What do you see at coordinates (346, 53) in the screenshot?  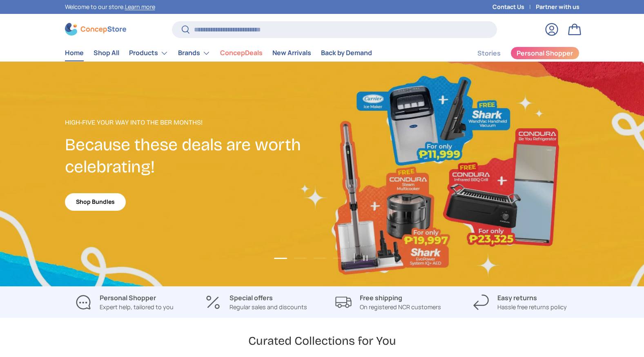 I see `a: Back by Demand` at bounding box center [346, 53].